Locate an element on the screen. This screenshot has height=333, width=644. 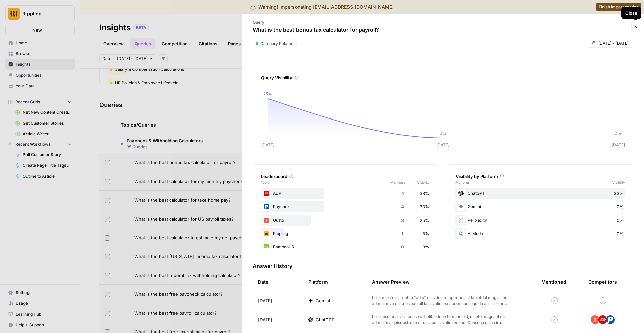
span: 3 is located at coordinates (403, 220).